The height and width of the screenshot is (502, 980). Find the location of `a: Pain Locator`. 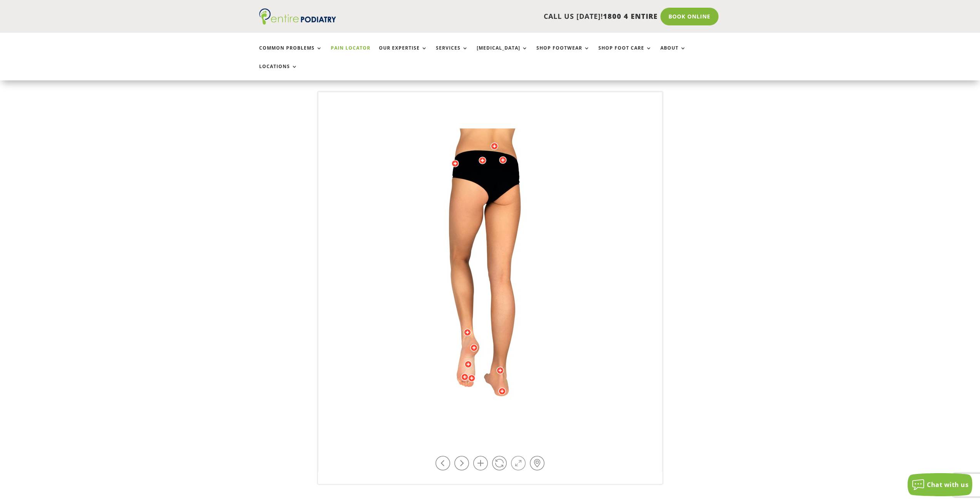

a: Pain Locator is located at coordinates (350, 53).